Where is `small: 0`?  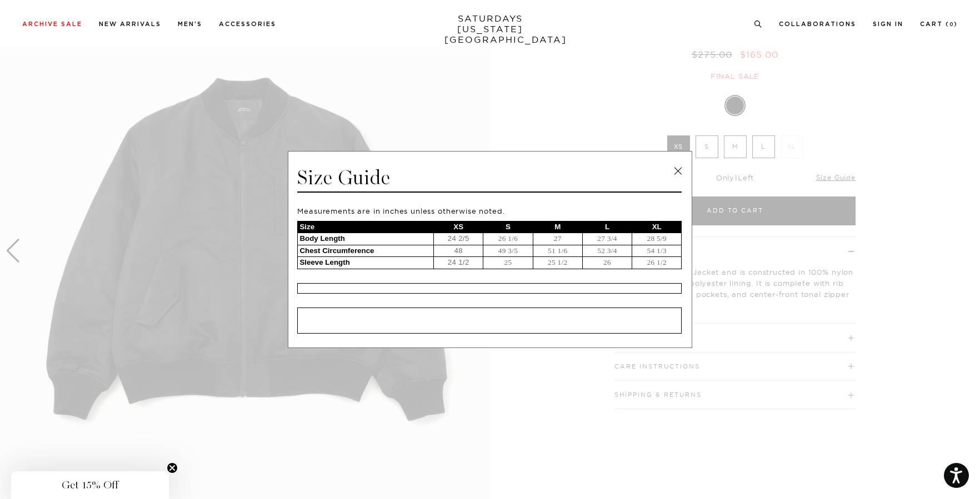
small: 0 is located at coordinates (952, 24).